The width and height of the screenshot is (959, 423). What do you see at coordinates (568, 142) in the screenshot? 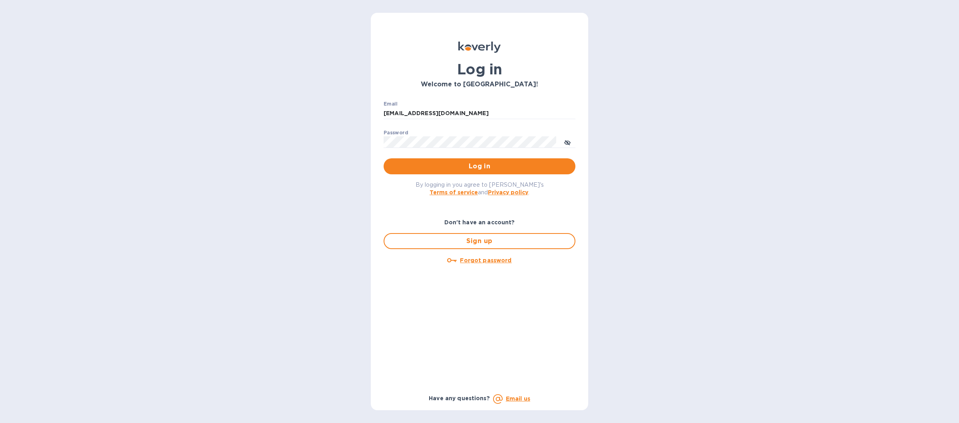
I see `button: toggle password visibility` at bounding box center [568, 142].